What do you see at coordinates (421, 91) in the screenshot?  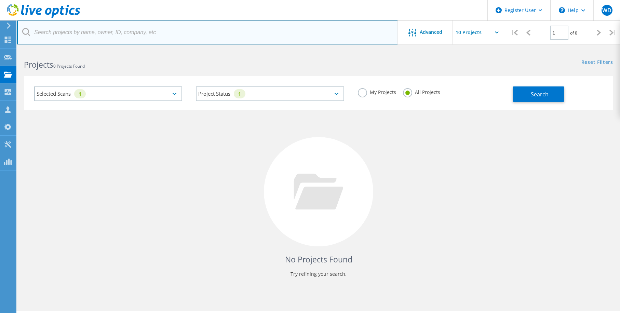 I see `label: All Projects` at bounding box center [421, 91].